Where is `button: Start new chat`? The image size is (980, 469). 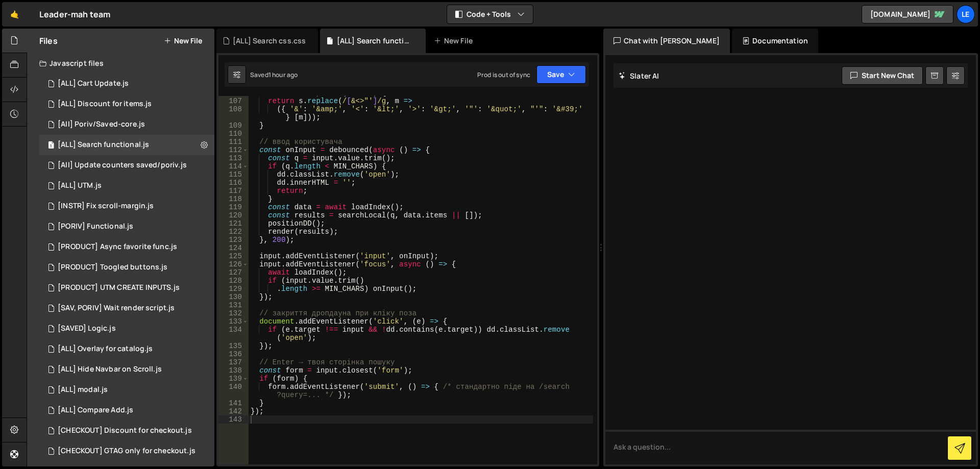 button: Start new chat is located at coordinates (882, 76).